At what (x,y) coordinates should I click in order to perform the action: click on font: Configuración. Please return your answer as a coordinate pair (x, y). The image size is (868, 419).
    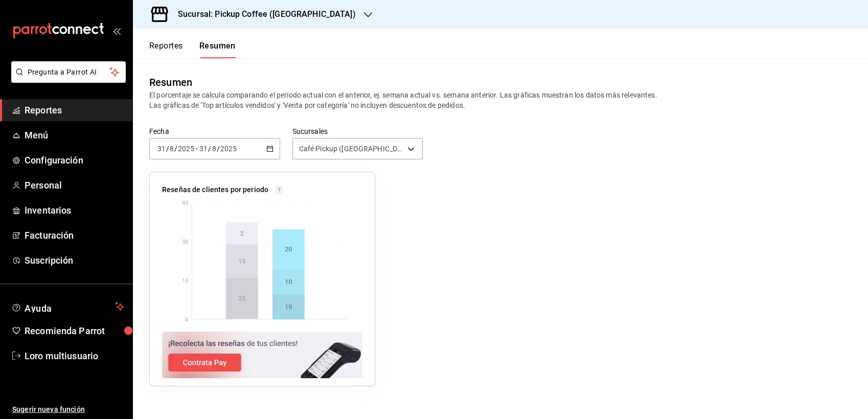
    Looking at the image, I should click on (54, 160).